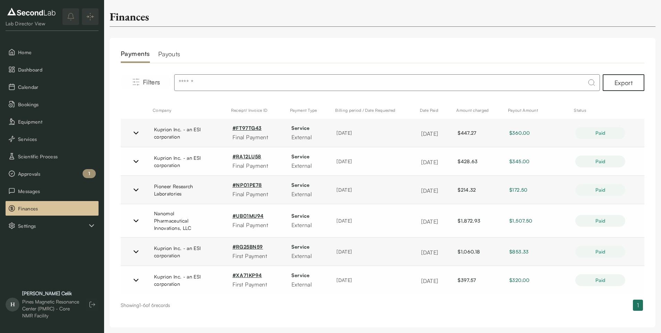 The width and height of the screenshot is (661, 333). I want to click on button: Dashboard, so click(52, 69).